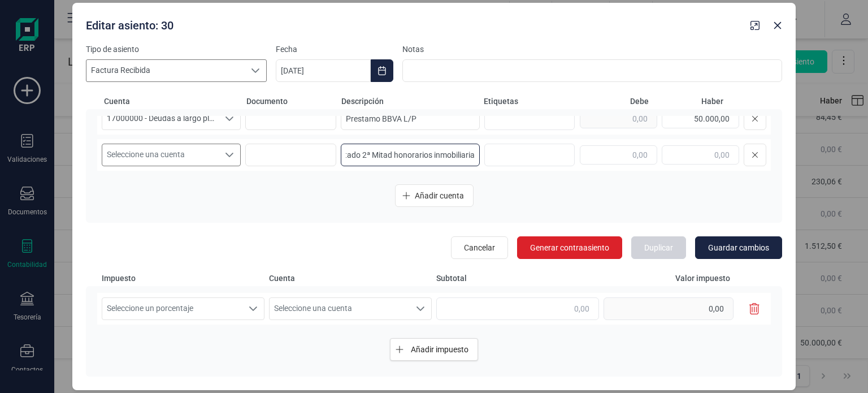 This screenshot has width=868, height=393. I want to click on button: Choose Date, so click(382, 70).